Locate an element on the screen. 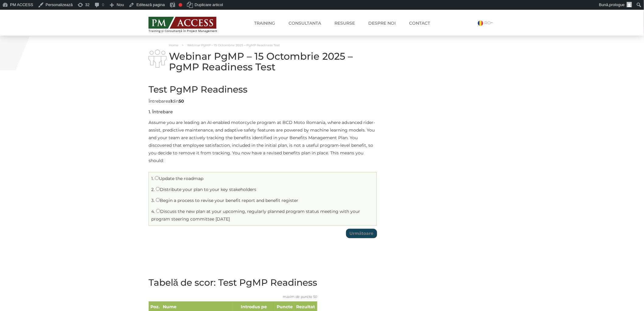 This screenshot has width=644, height=311. span: 50 is located at coordinates (181, 101).